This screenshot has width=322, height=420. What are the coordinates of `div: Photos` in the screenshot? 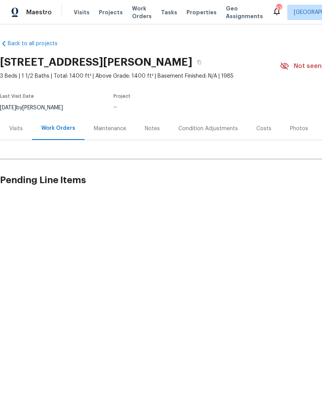 It's located at (299, 129).